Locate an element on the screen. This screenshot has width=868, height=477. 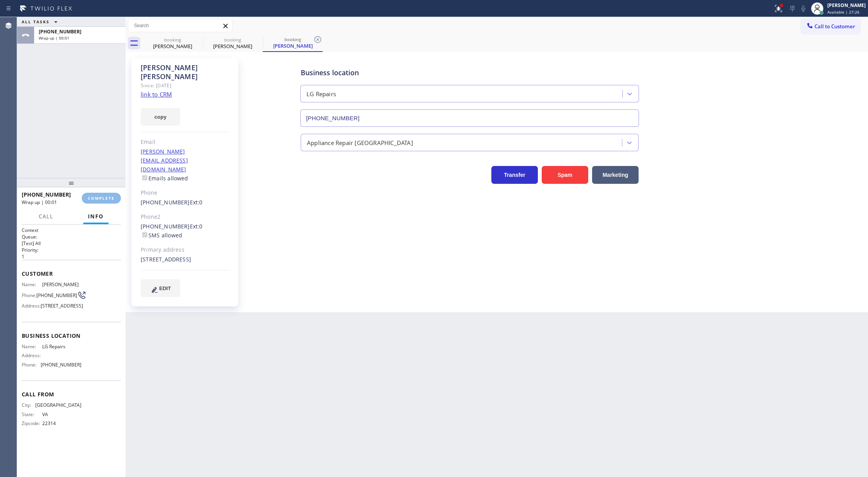
label: Emails allowed is located at coordinates (165, 178).